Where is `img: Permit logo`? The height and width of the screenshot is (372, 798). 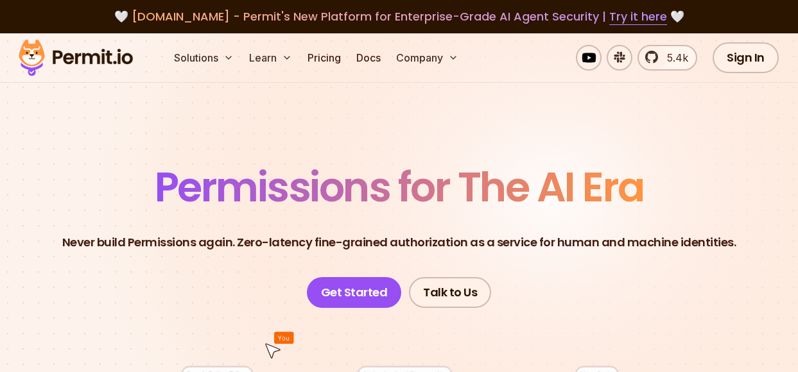 img: Permit logo is located at coordinates (76, 58).